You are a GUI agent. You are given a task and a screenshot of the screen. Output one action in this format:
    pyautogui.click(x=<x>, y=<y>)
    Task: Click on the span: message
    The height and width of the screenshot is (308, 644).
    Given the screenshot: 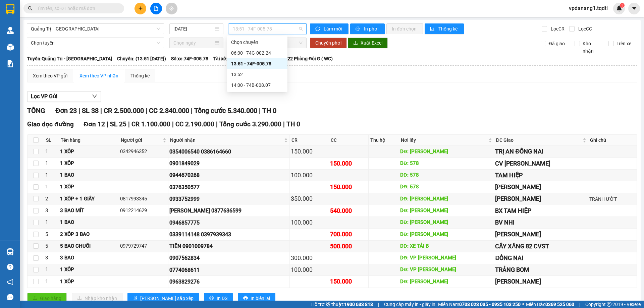 What is the action you would take?
    pyautogui.click(x=10, y=297)
    